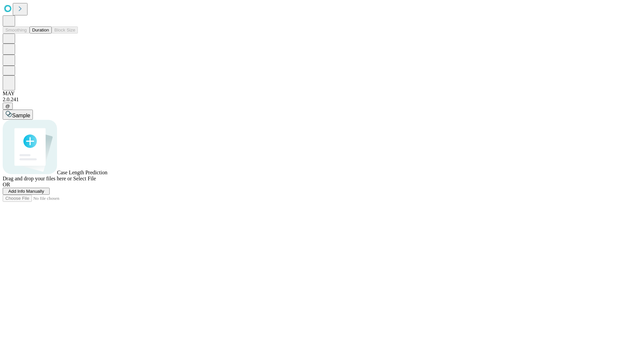 This screenshot has height=362, width=644. I want to click on button: Duration, so click(40, 30).